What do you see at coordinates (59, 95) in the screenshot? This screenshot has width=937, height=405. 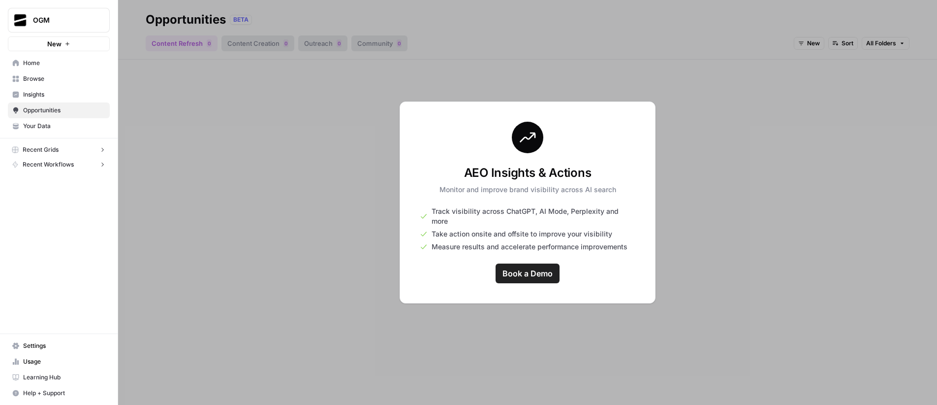 I see `a: Insights` at bounding box center [59, 95].